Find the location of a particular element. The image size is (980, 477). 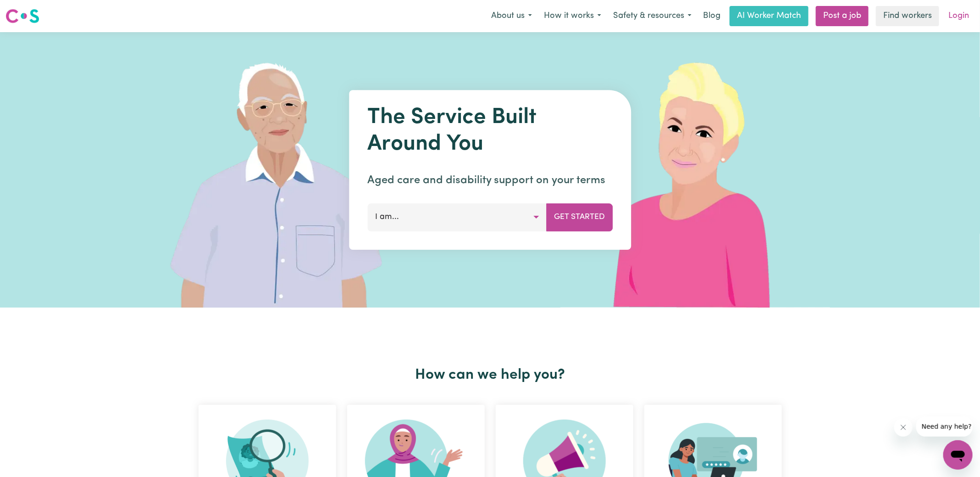

img: Careseekers logo is located at coordinates (22, 16).